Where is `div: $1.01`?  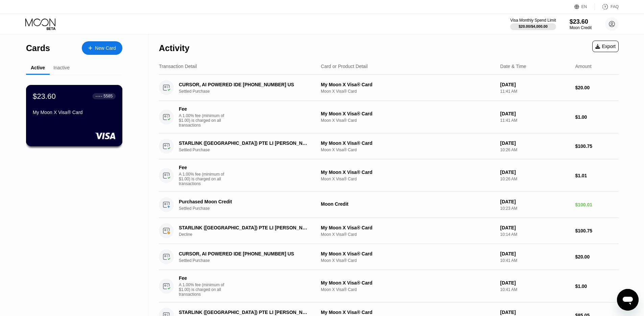 div: $1.01 is located at coordinates (597, 176).